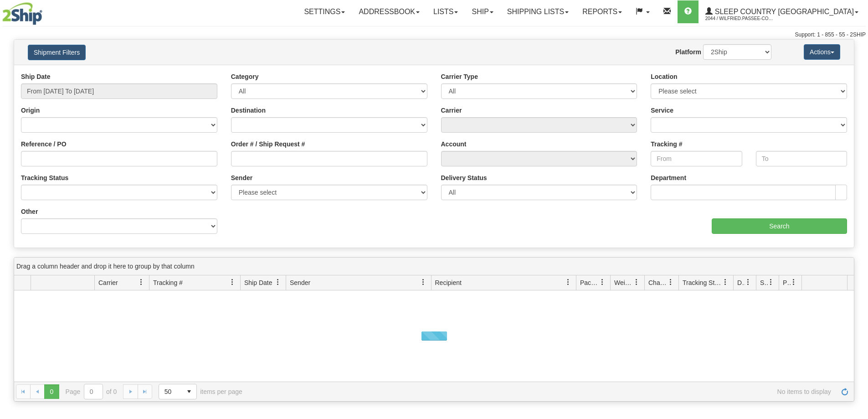 This screenshot has width=868, height=419. Describe the element at coordinates (670, 282) in the screenshot. I see `a: Charge filter column settings` at that location.